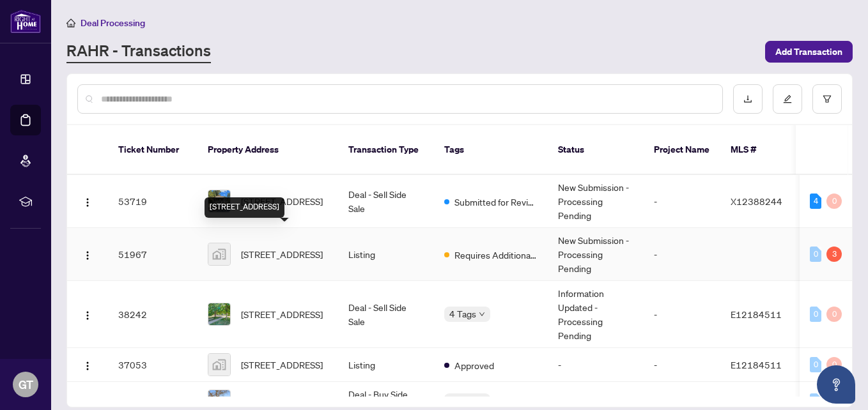 This screenshot has height=410, width=868. I want to click on span: 3 Tags, so click(462, 401).